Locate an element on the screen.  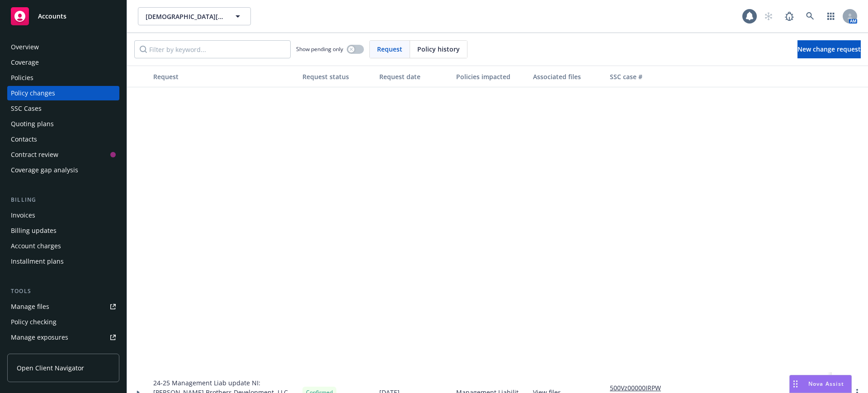
a: Overview is located at coordinates (64, 47).